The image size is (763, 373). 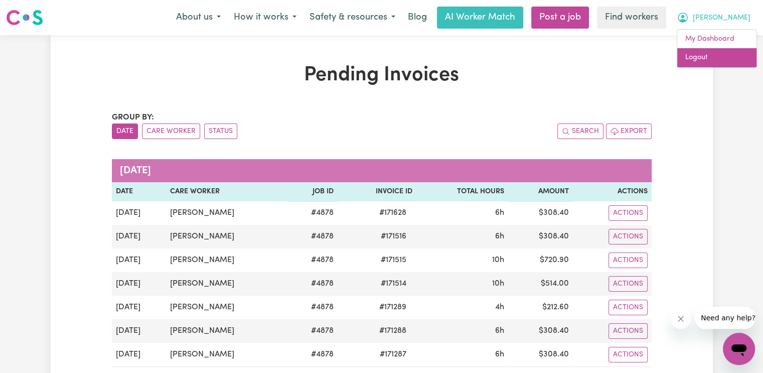 I want to click on span: # 171514, so click(x=393, y=283).